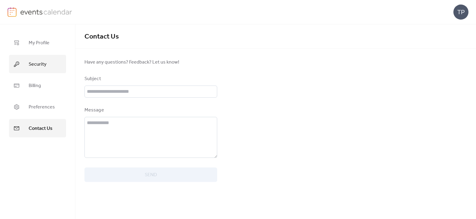 The height and width of the screenshot is (219, 476). What do you see at coordinates (37, 64) in the screenshot?
I see `span: Security` at bounding box center [37, 64].